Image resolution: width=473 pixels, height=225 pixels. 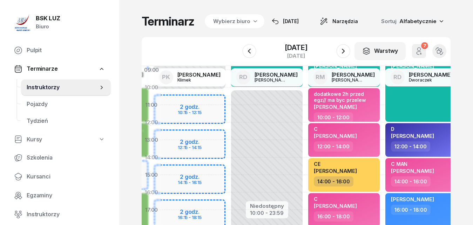 What do you see at coordinates (66, 196) in the screenshot?
I see `span: Egzaminy` at bounding box center [66, 196].